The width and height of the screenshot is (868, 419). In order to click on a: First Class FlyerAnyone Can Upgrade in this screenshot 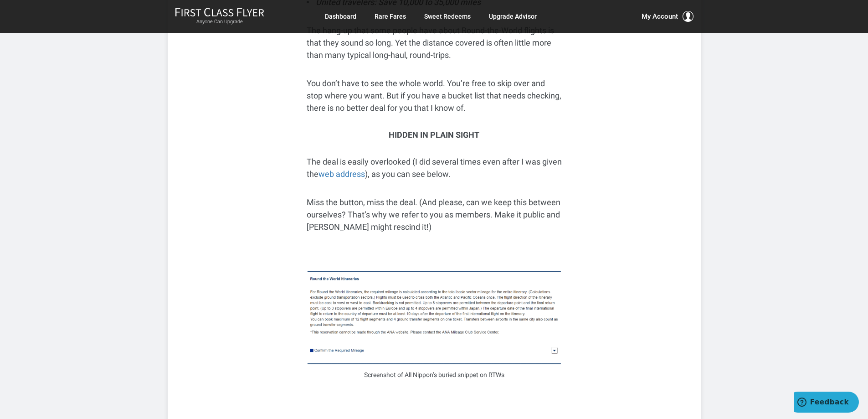, I will do `click(219, 16)`.